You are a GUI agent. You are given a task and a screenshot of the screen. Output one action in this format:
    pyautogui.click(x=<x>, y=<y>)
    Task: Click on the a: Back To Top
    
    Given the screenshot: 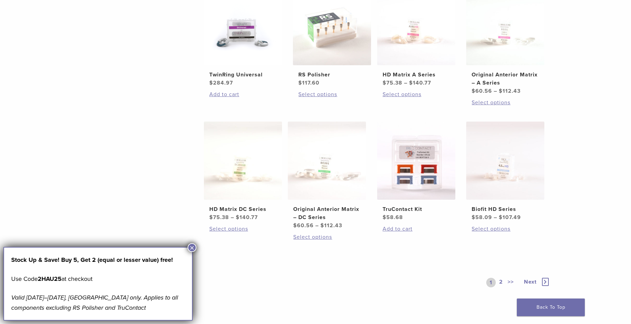 What is the action you would take?
    pyautogui.click(x=551, y=308)
    